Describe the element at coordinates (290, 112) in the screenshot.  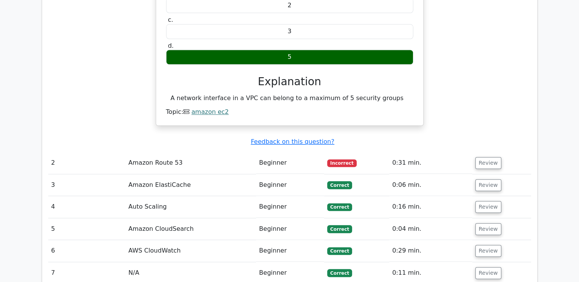
I see `div: Topic:` at that location.